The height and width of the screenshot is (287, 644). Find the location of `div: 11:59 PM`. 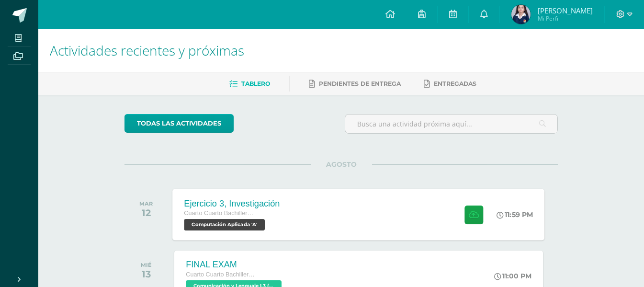

div: 11:59 PM is located at coordinates (515, 214).